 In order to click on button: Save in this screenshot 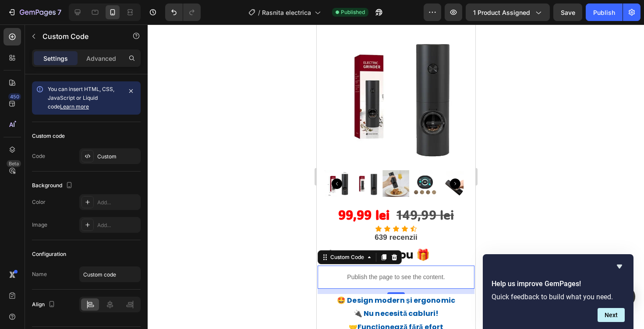, I will do `click(568, 12)`.